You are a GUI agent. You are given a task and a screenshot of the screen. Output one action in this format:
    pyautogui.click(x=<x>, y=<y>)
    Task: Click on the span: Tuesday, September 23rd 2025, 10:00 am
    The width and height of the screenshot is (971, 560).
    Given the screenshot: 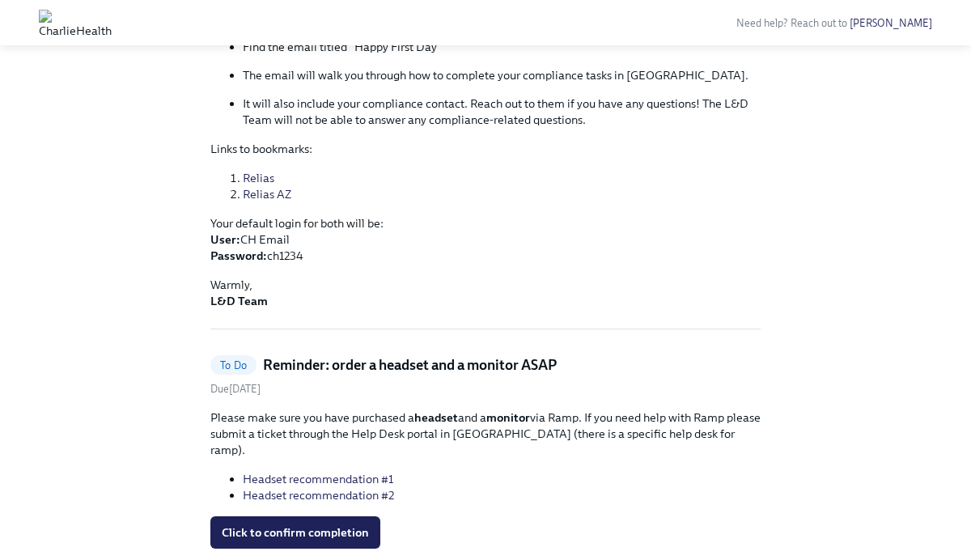 What is the action you would take?
    pyautogui.click(x=236, y=389)
    